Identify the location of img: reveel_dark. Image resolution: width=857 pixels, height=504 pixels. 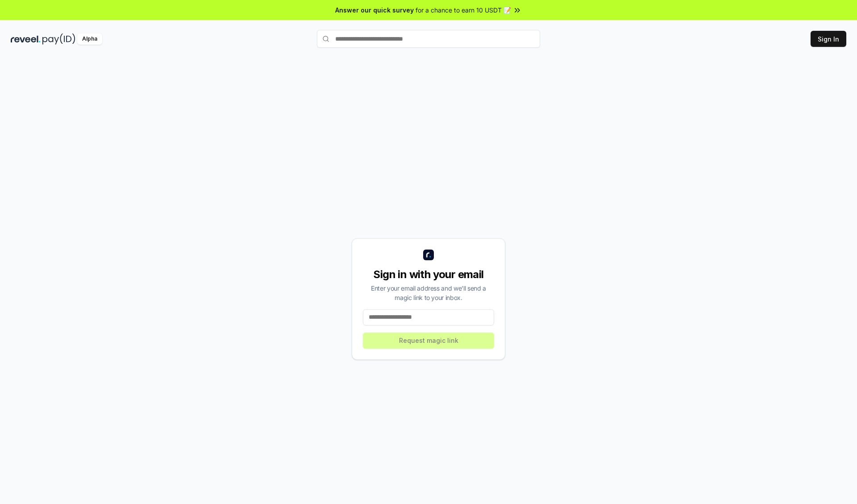
(26, 39).